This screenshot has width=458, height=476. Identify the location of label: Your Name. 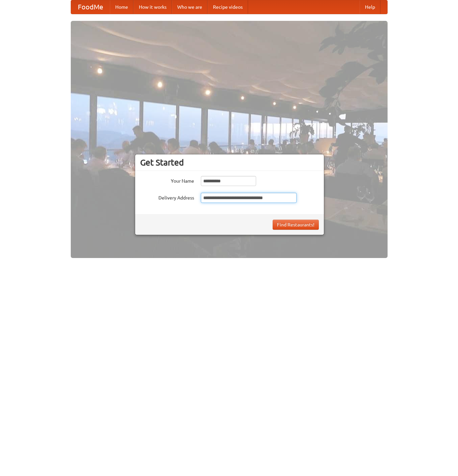
(167, 180).